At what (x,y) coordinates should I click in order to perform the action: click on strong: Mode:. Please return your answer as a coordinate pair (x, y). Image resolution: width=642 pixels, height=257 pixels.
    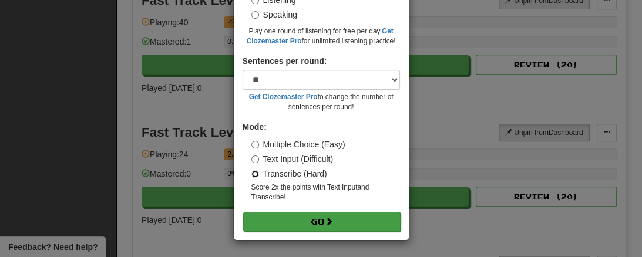
    Looking at the image, I should click on (254, 127).